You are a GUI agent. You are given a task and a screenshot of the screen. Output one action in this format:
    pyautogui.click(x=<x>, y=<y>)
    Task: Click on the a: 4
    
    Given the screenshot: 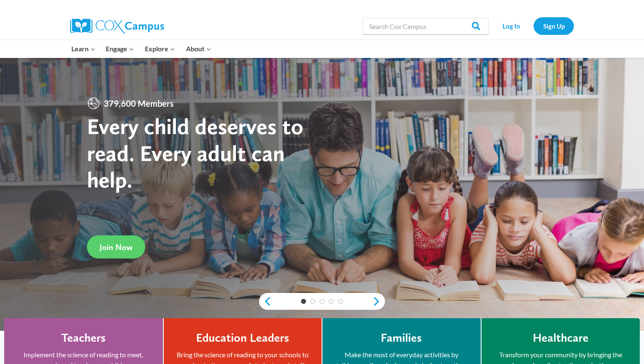 What is the action you would take?
    pyautogui.click(x=331, y=301)
    